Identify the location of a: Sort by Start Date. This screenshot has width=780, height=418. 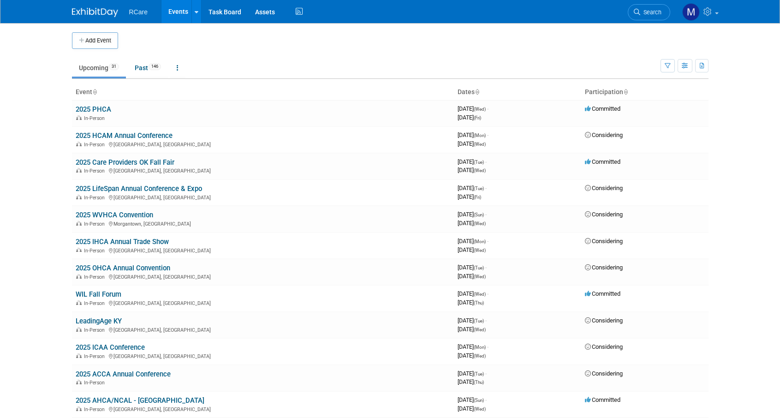
(477, 92).